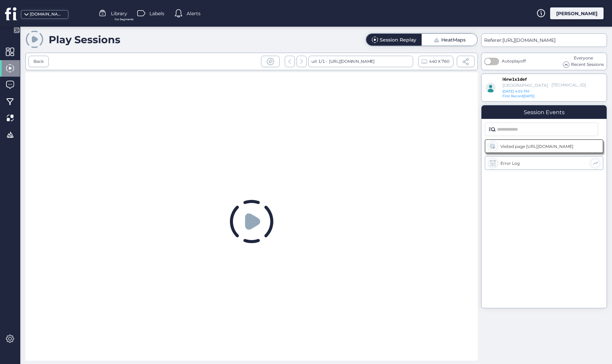  I want to click on div: Session Events, so click(544, 112).